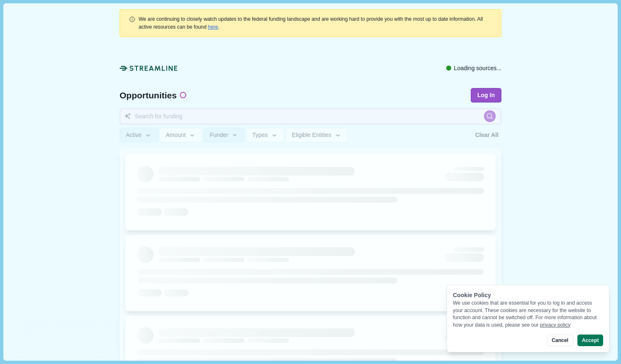 This screenshot has height=364, width=621. What do you see at coordinates (590, 340) in the screenshot?
I see `button: Accept` at bounding box center [590, 340].